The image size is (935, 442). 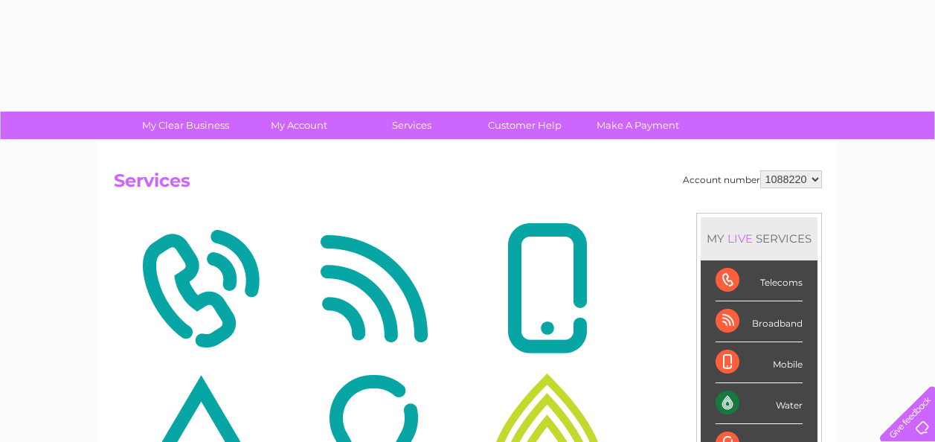 I want to click on img: Telecoms, so click(x=200, y=289).